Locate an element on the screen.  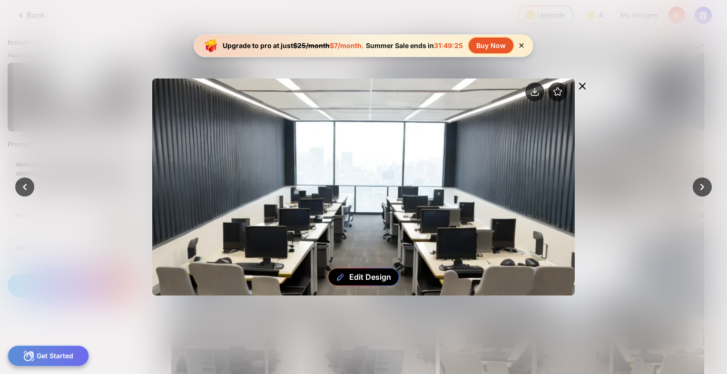
img: upgrade-banner-new-year-icon.gif is located at coordinates (211, 46).